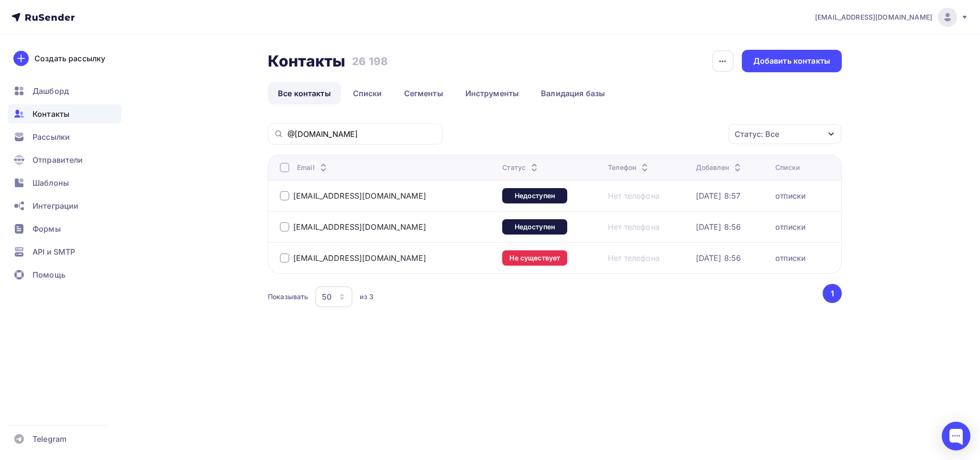 The width and height of the screenshot is (980, 460). What do you see at coordinates (288, 297) in the screenshot?
I see `div: Показывать` at bounding box center [288, 297].